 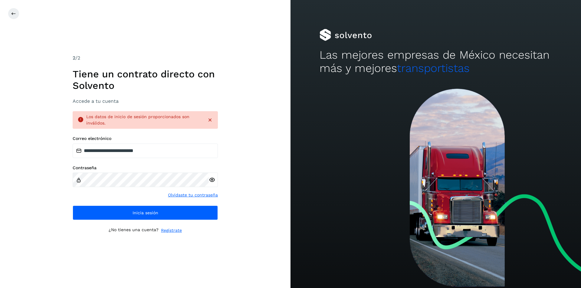 I want to click on label: Contraseña, so click(x=145, y=168).